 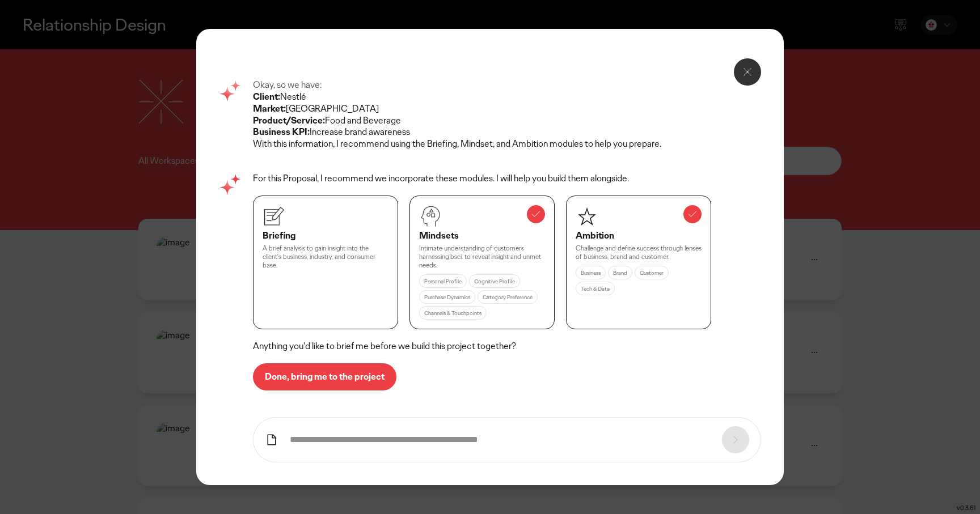 What do you see at coordinates (475, 121) in the screenshot?
I see `li: Food and Beverage` at bounding box center [475, 121].